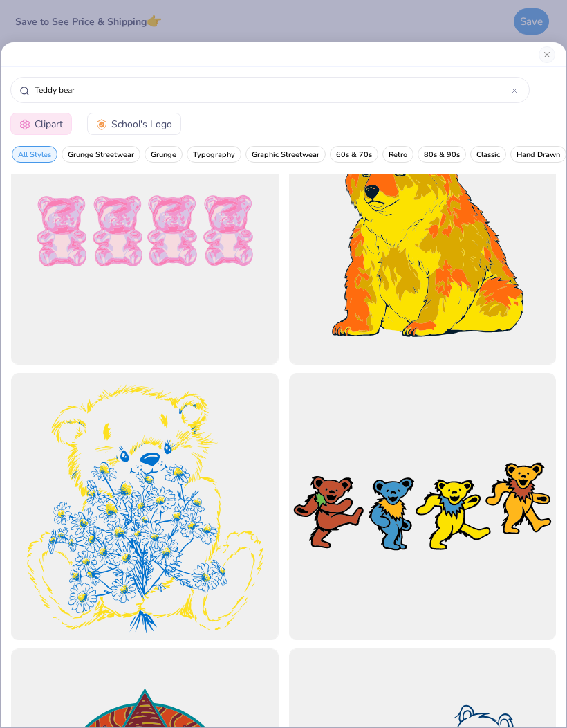 The height and width of the screenshot is (728, 567). I want to click on input: Try "Stars", so click(272, 90).